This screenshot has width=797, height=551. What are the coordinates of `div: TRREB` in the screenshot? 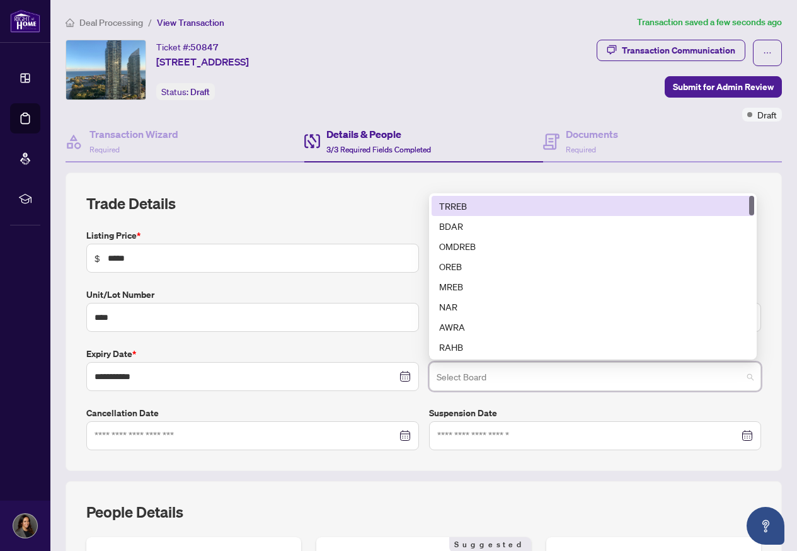 It's located at (593, 206).